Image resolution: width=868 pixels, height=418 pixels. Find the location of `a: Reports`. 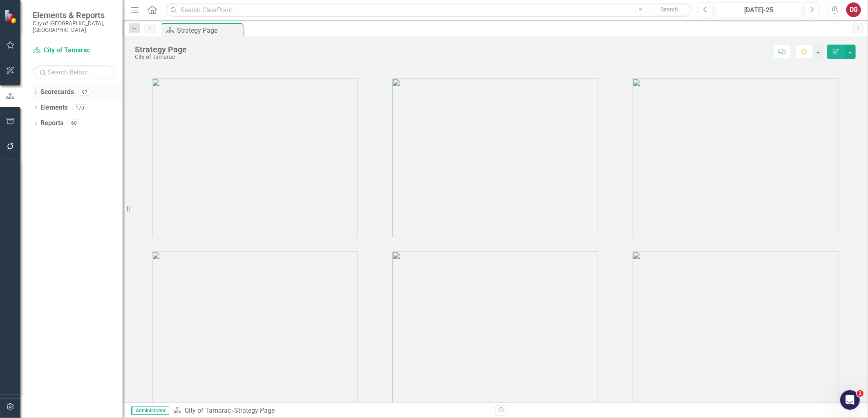

a: Reports is located at coordinates (52, 123).